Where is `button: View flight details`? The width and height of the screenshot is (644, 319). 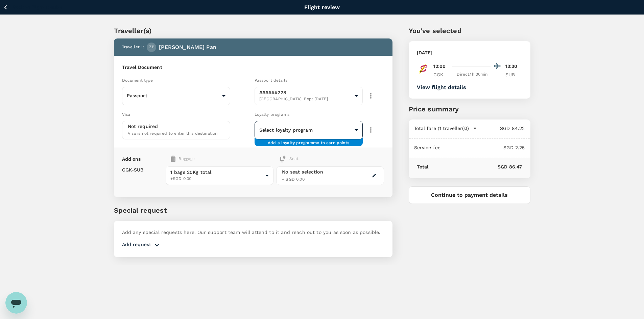
button: View flight details is located at coordinates (441, 87).